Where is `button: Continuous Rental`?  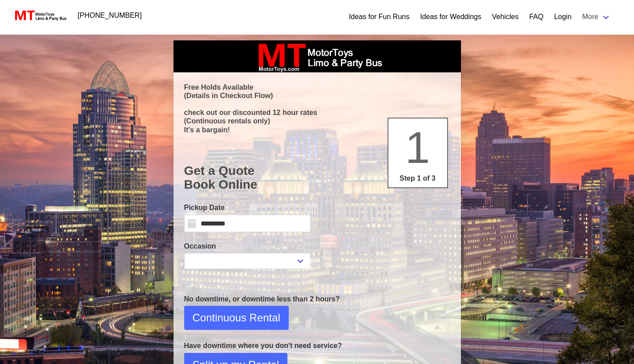 button: Continuous Rental is located at coordinates (236, 318).